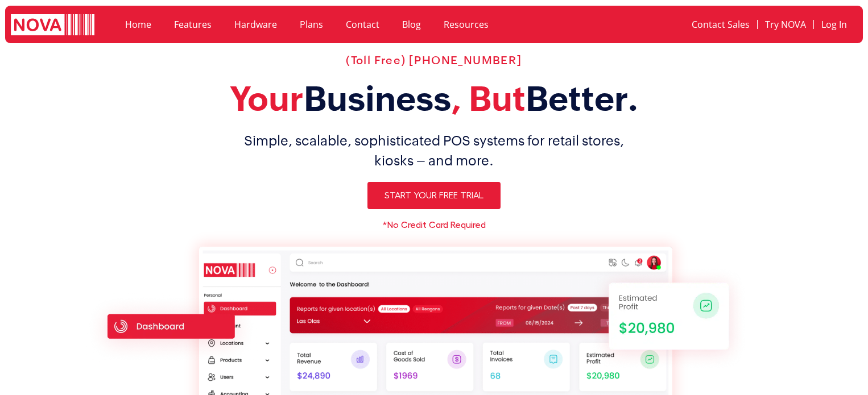  Describe the element at coordinates (311, 24) in the screenshot. I see `a: Plans` at that location.